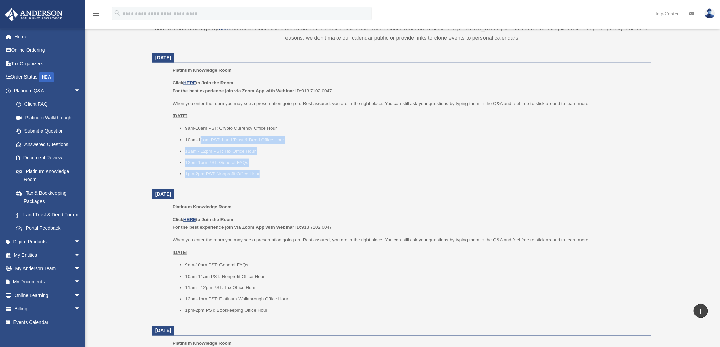 The image size is (720, 347). I want to click on i: vertical_align_top, so click(701, 311).